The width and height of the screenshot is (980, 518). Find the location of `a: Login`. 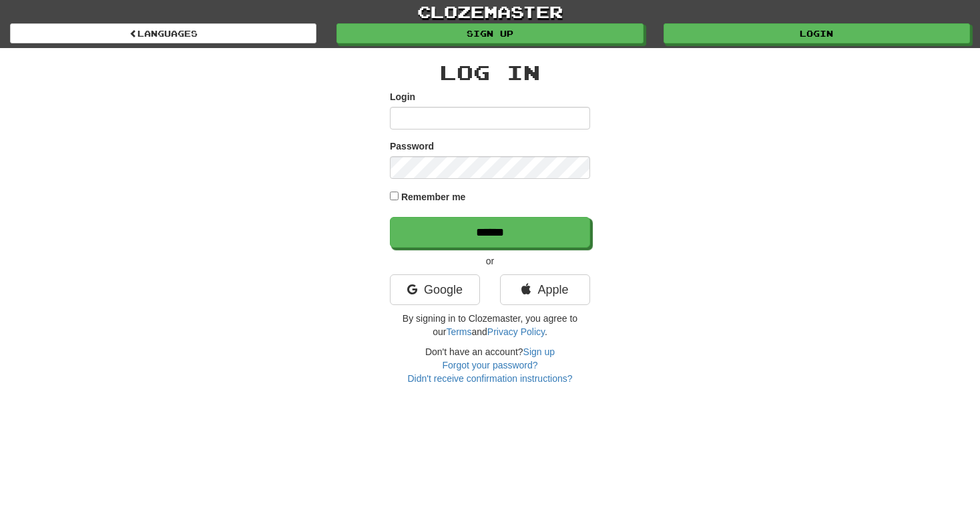

a: Login is located at coordinates (816, 33).